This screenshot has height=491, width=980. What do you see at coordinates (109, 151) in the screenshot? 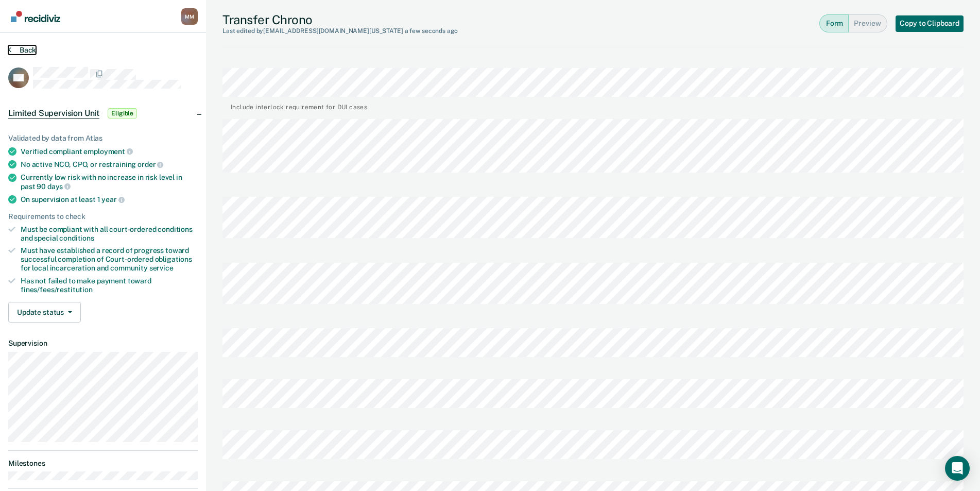
I see `div: Verified compliant` at bounding box center [109, 151].